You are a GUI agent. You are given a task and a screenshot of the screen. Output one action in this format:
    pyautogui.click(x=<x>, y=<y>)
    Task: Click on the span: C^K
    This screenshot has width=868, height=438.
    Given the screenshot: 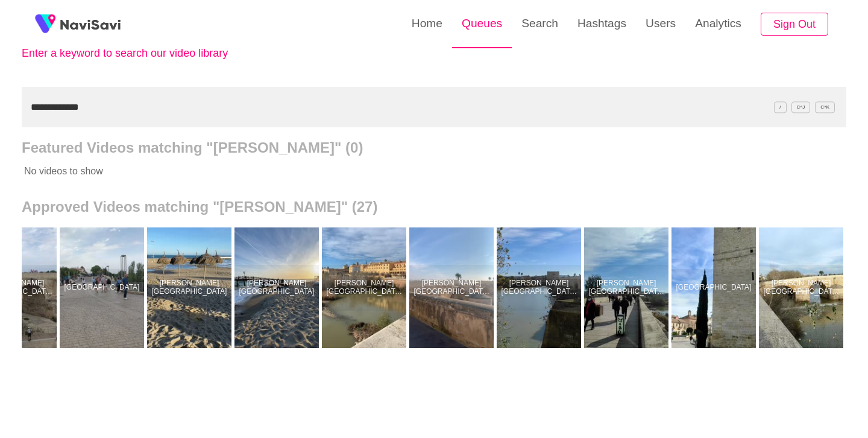 What is the action you would take?
    pyautogui.click(x=824, y=107)
    